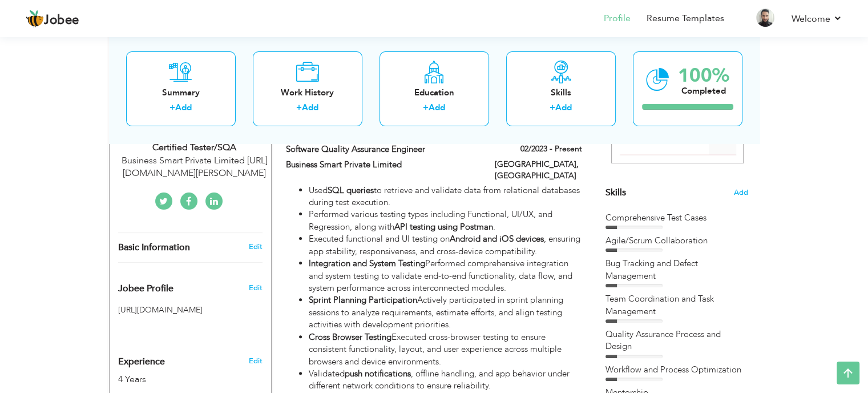  What do you see at coordinates (367, 263) in the screenshot?
I see `strong: Integration and System Testing` at bounding box center [367, 263].